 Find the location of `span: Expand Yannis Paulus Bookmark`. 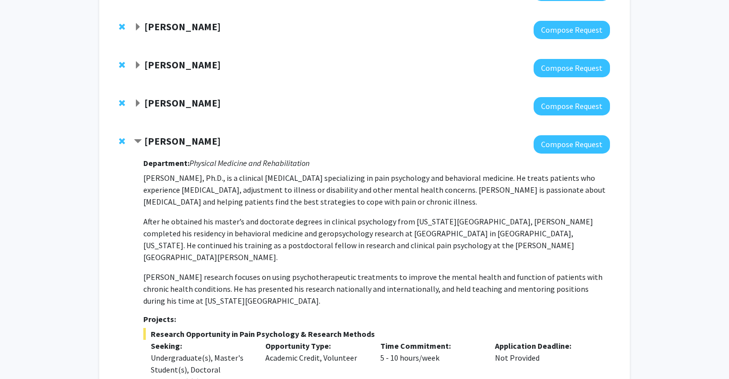

span: Expand Yannis Paulus Bookmark is located at coordinates (138, 27).